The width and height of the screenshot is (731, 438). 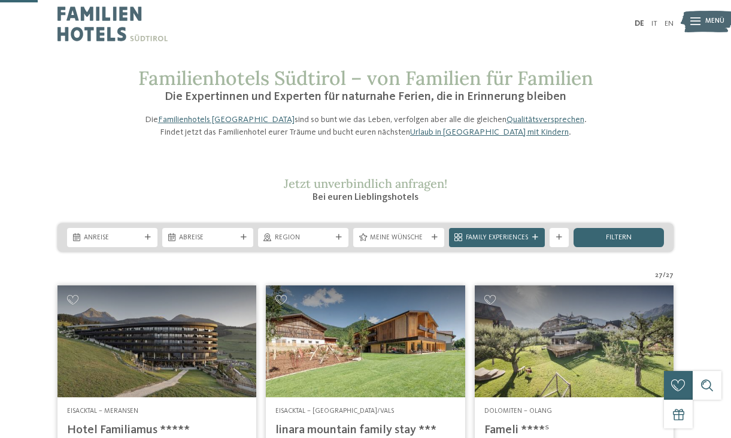 What do you see at coordinates (497, 238) in the screenshot?
I see `span: Family Experiences` at bounding box center [497, 238].